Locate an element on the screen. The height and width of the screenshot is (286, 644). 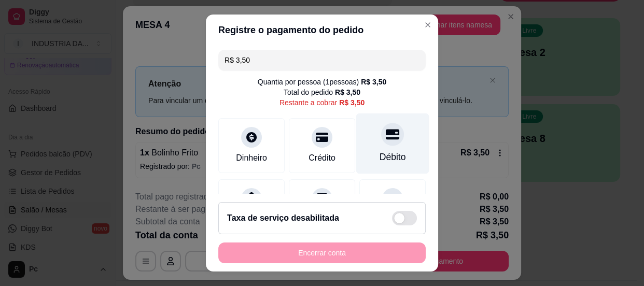
input: Ex.: hambúrguer de cordeiro is located at coordinates (322, 60).